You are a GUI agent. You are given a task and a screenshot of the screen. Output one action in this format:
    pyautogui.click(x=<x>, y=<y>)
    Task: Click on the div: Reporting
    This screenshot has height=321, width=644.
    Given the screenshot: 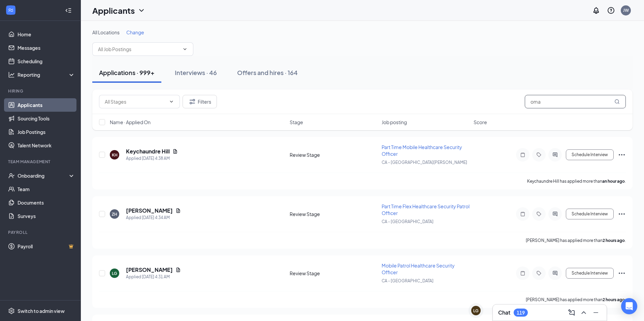 What is the action you would take?
    pyautogui.click(x=46, y=75)
    